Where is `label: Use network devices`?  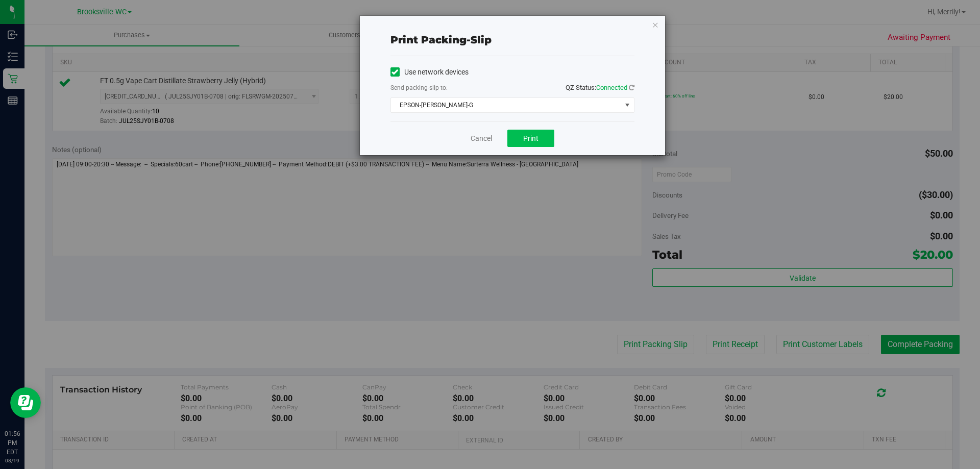 label: Use network devices is located at coordinates (429, 72).